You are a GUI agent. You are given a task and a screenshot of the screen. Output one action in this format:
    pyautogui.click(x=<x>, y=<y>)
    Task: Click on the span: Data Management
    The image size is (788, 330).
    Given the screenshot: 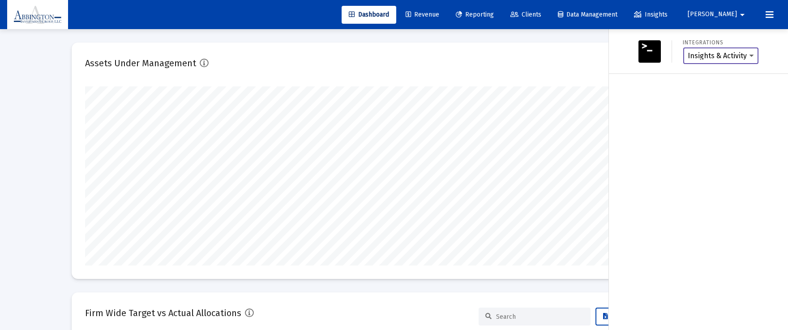 What is the action you would take?
    pyautogui.click(x=588, y=14)
    